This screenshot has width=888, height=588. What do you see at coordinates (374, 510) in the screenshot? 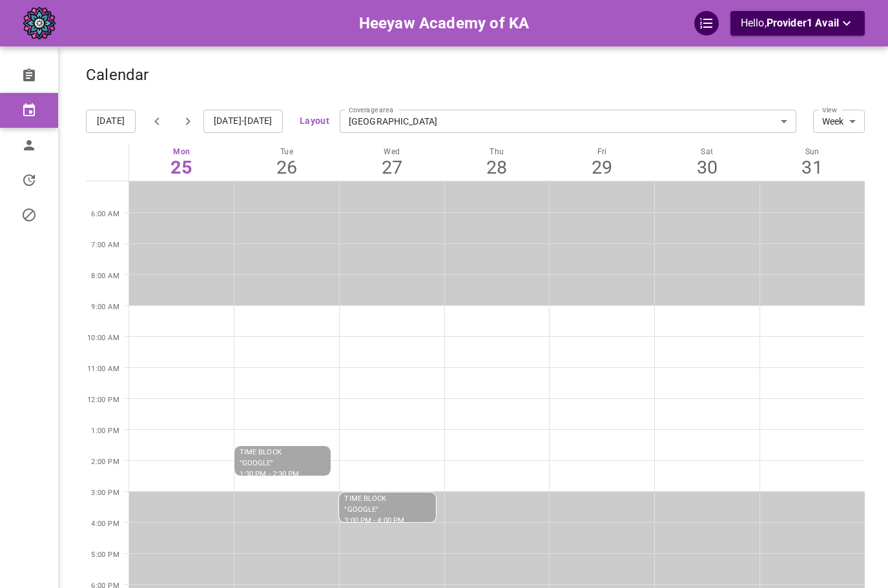
I see `p: TIME BLOCK "GOOGLE" 3:00 PM - 4:00 PM` at bounding box center [374, 510].